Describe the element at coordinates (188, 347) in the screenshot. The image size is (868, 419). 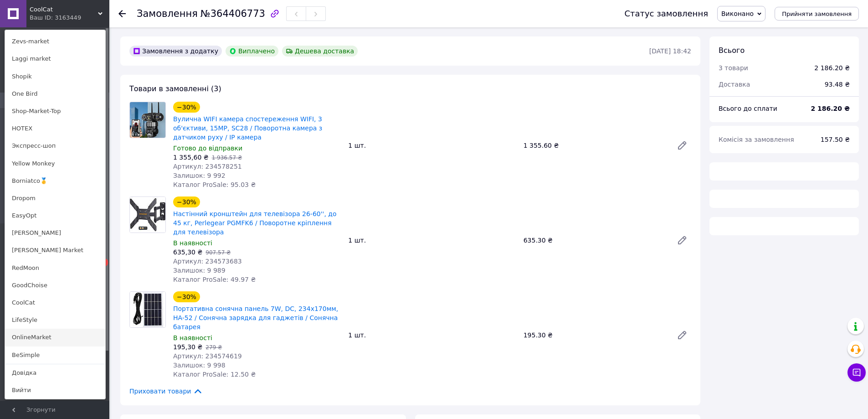
I see `span: 195,30 ₴` at that location.